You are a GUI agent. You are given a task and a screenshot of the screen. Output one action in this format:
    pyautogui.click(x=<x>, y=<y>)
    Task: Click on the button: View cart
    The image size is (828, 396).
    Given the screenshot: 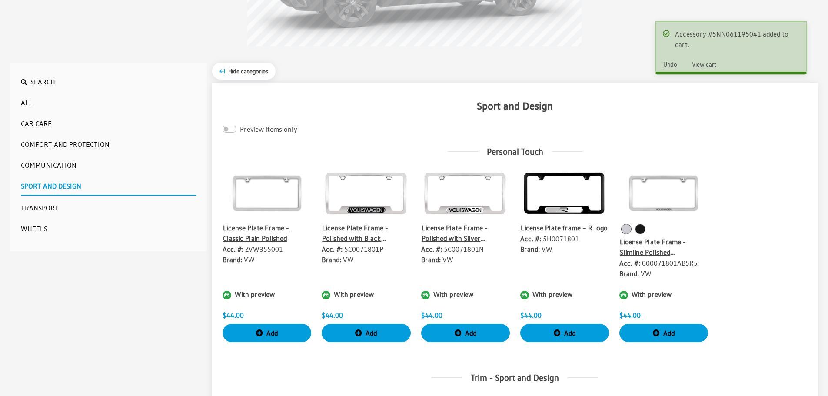 What is the action you would take?
    pyautogui.click(x=705, y=64)
    